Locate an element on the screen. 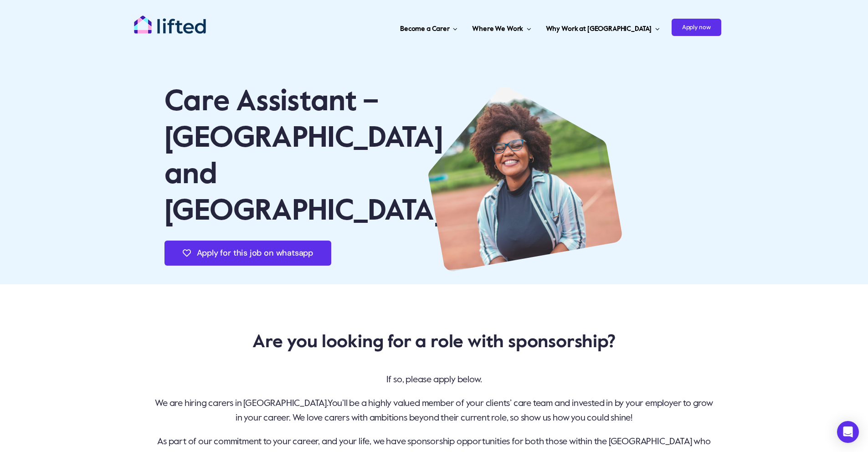  nav: Carer Jobs Menu is located at coordinates (499, 28).